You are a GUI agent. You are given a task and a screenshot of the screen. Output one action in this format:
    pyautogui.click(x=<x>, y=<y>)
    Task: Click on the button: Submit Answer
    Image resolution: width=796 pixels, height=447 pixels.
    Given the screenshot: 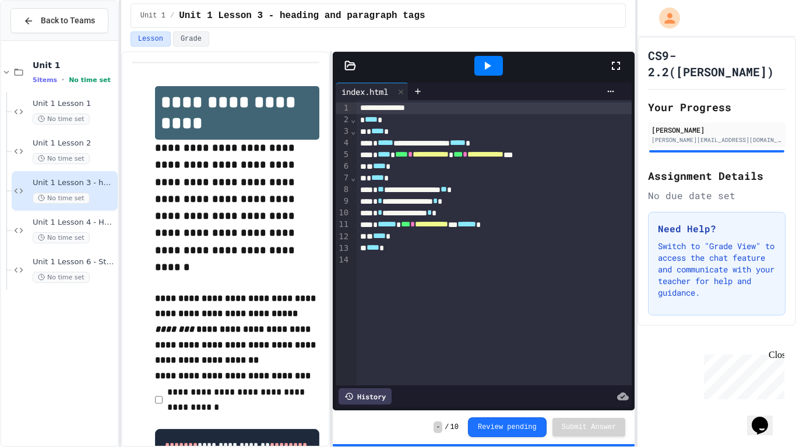 What is the action you would take?
    pyautogui.click(x=589, y=428)
    